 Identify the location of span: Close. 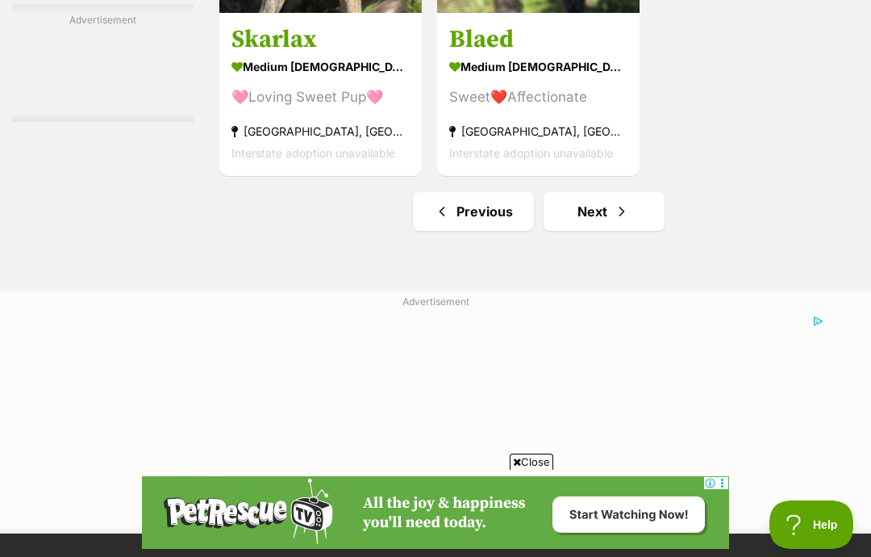
(532, 461).